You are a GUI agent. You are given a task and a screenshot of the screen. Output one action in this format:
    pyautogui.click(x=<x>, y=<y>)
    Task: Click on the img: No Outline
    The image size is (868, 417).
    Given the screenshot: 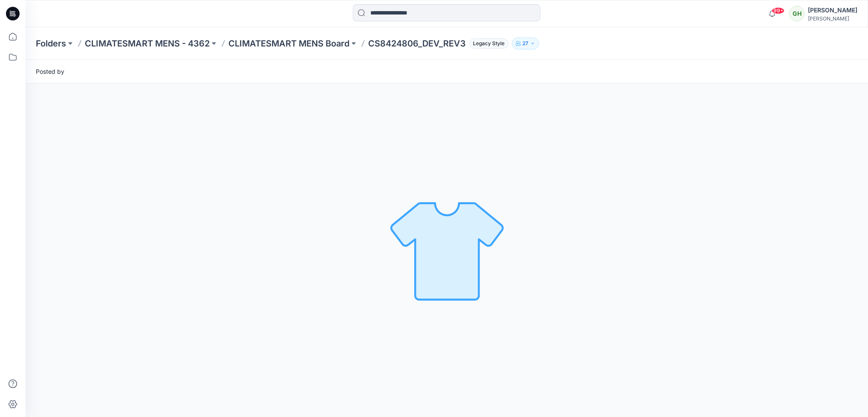 What is the action you would take?
    pyautogui.click(x=447, y=250)
    